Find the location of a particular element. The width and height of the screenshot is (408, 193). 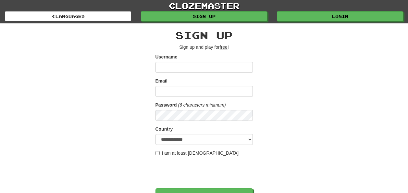

a: Languages is located at coordinates (68, 16).